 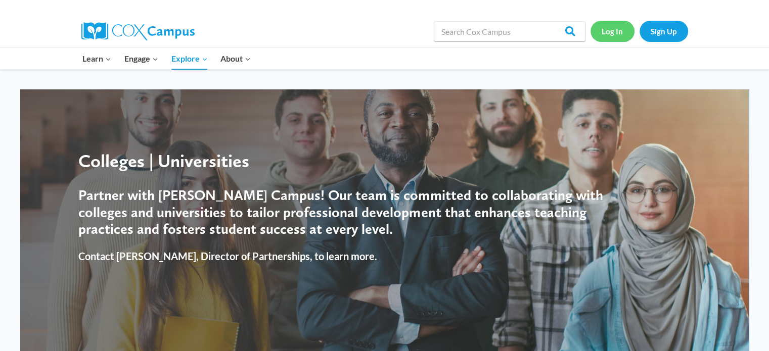 What do you see at coordinates (236, 59) in the screenshot?
I see `button: Child menu of About` at bounding box center [236, 59].